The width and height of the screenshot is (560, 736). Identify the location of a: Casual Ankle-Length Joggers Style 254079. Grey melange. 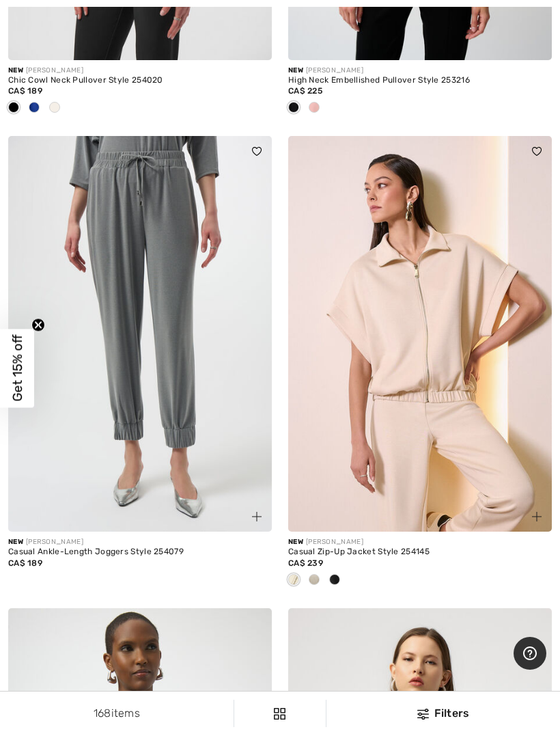
(140, 333).